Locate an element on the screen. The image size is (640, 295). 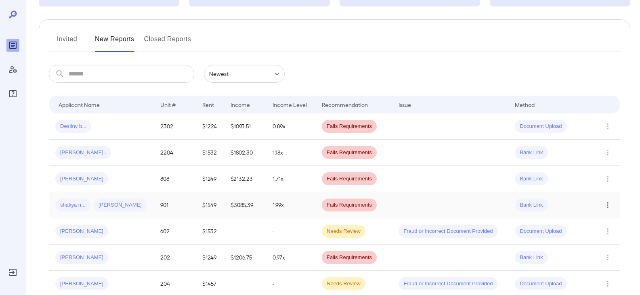
div: Method is located at coordinates (525, 105).